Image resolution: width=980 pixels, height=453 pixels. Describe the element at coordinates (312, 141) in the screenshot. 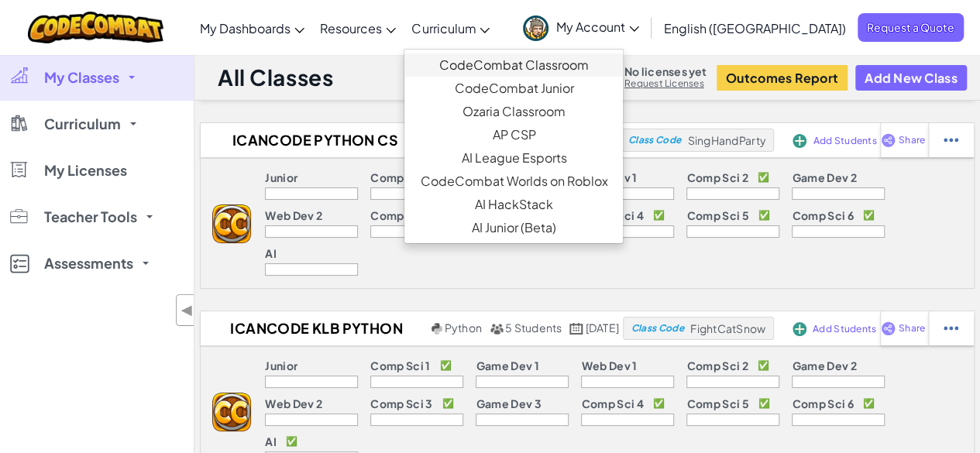

I see `h2: ICanCode Python CS Regular 2` at that location.